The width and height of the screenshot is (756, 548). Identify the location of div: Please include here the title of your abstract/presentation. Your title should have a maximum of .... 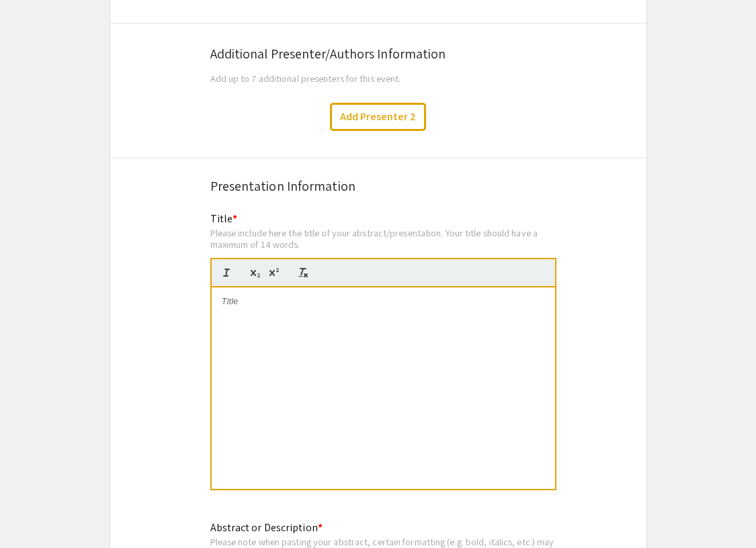
(383, 238).